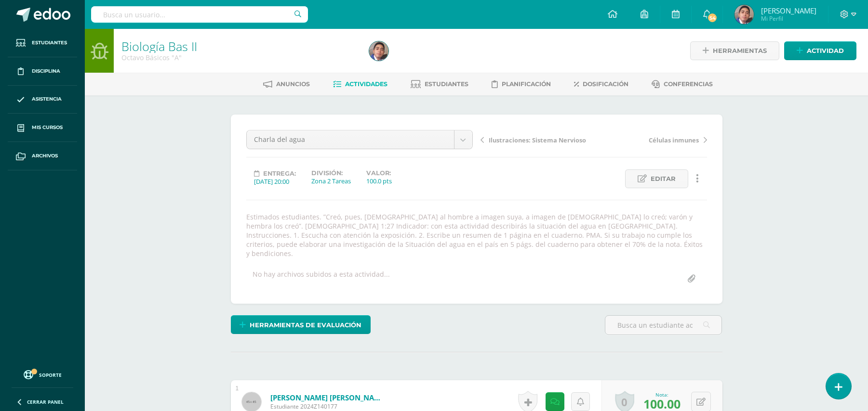 The image size is (868, 411). Describe the element at coordinates (662, 395) in the screenshot. I see `div: Nota:` at that location.